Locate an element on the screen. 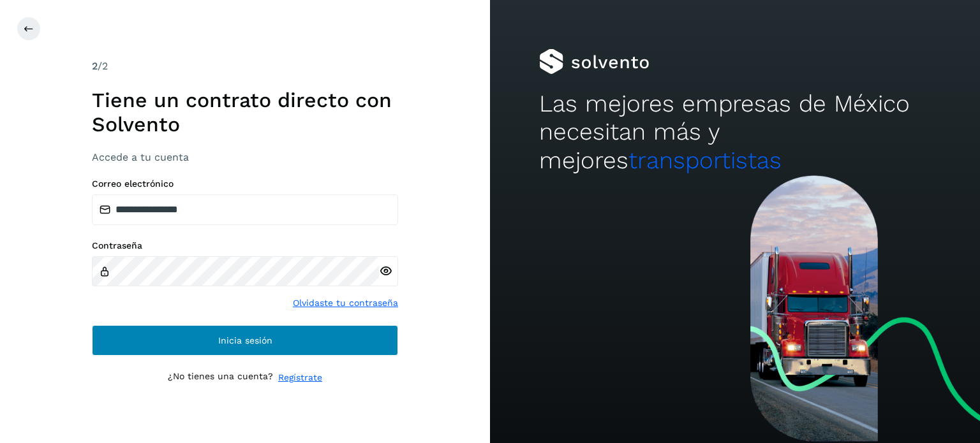 The image size is (980, 443). p: ¿No tienes una cuenta? is located at coordinates (220, 377).